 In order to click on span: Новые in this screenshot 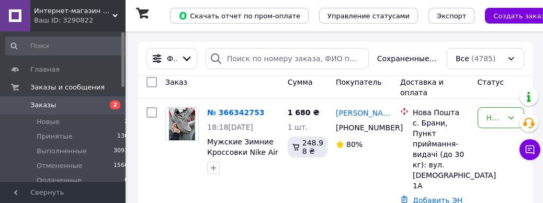, I will do `click(48, 122)`.